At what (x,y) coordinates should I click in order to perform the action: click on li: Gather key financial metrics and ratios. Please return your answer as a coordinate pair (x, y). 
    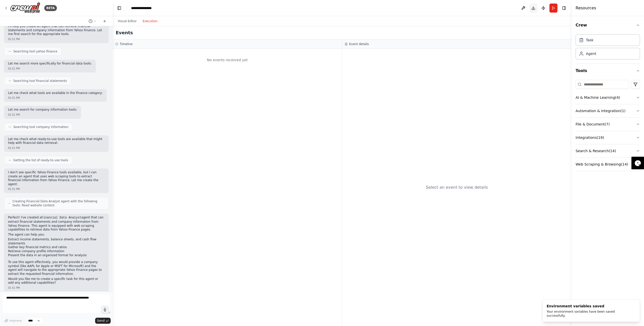
    Looking at the image, I should click on (56, 247).